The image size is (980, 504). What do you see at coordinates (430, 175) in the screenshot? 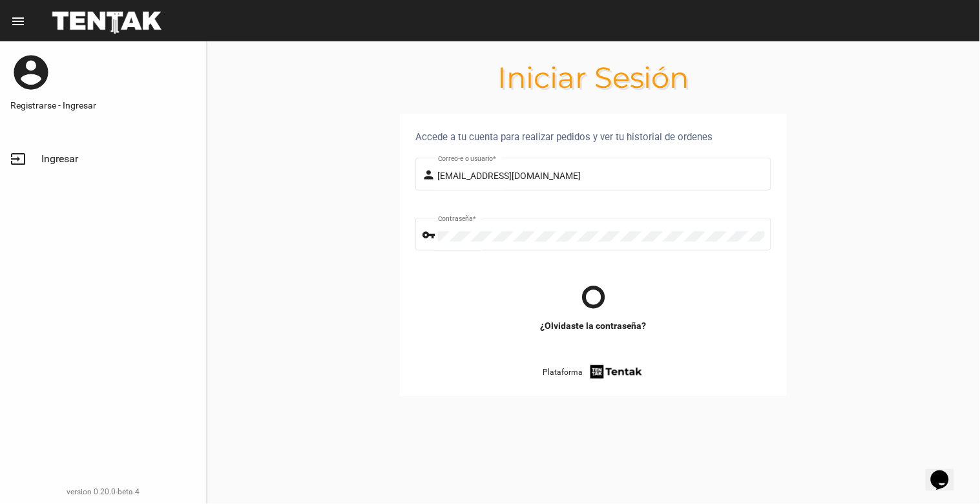
I see `mat-icon: person` at bounding box center [430, 175].